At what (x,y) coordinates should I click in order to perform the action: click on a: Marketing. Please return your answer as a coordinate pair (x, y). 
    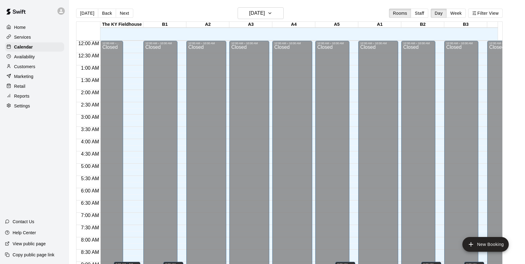
    Looking at the image, I should click on (34, 76).